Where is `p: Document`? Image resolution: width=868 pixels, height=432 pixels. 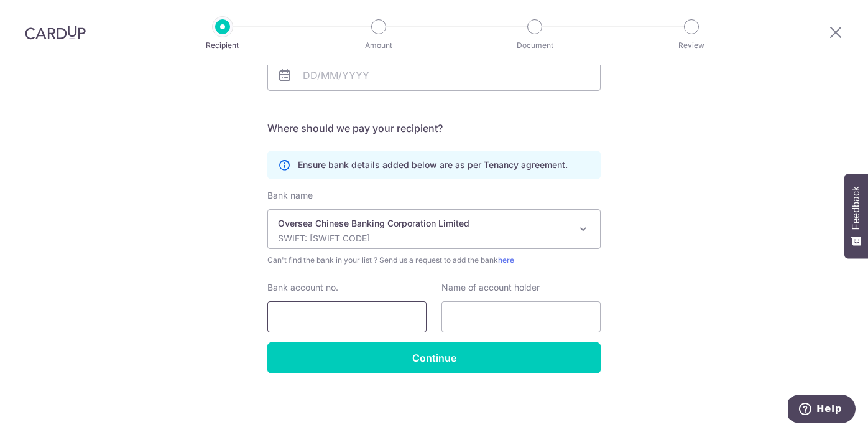
p: Document is located at coordinates (535, 46).